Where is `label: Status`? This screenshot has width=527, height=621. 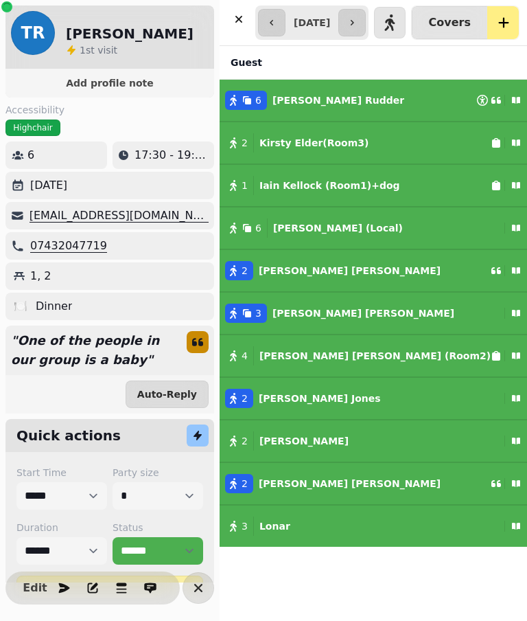 label: Status is located at coordinates (158, 527).